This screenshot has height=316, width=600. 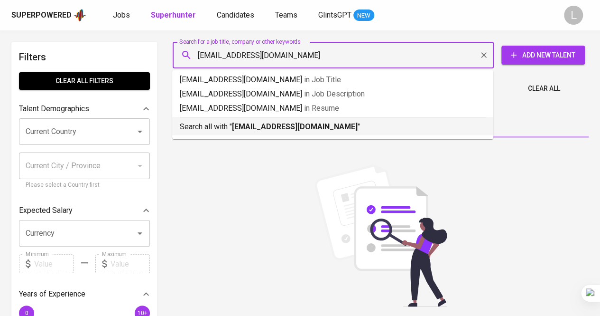 What do you see at coordinates (84, 57) in the screenshot?
I see `h6: Filters` at bounding box center [84, 57].